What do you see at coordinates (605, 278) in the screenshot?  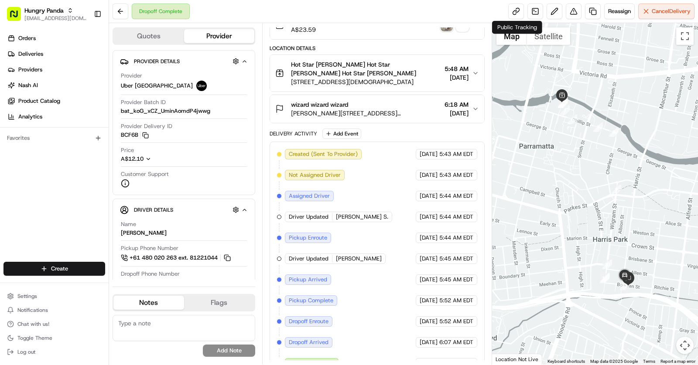 I see `div: 11` at bounding box center [605, 278].